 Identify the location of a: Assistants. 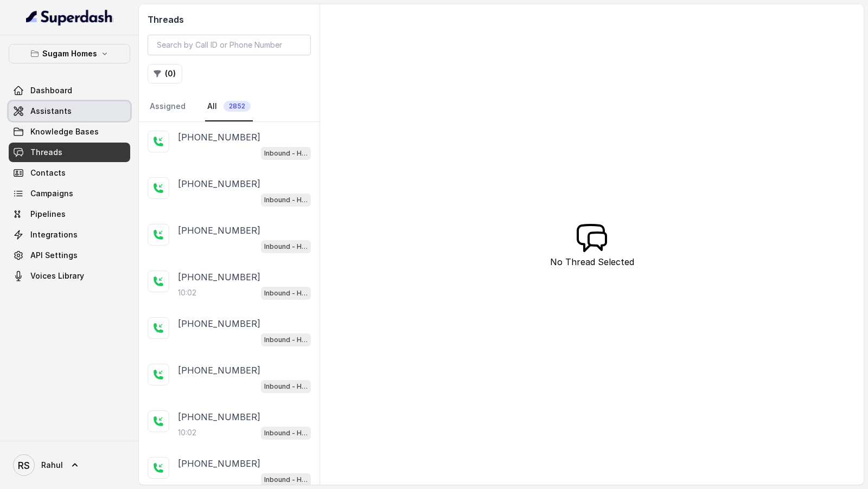
(70, 111).